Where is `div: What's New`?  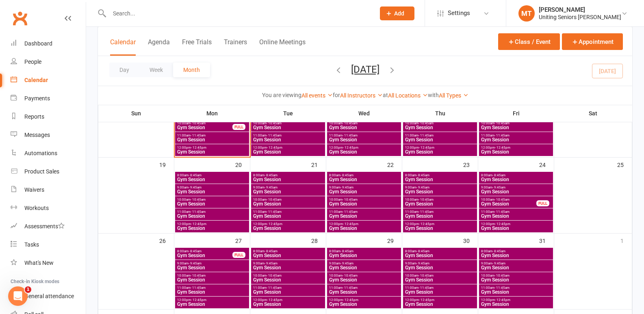 div: What's New is located at coordinates (39, 262).